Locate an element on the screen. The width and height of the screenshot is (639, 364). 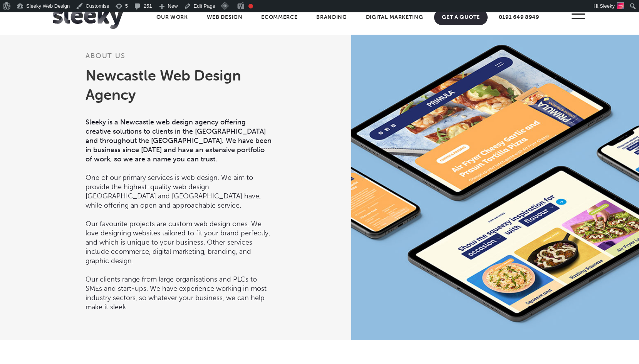
div: Focus keyphrase not set is located at coordinates (251, 6).